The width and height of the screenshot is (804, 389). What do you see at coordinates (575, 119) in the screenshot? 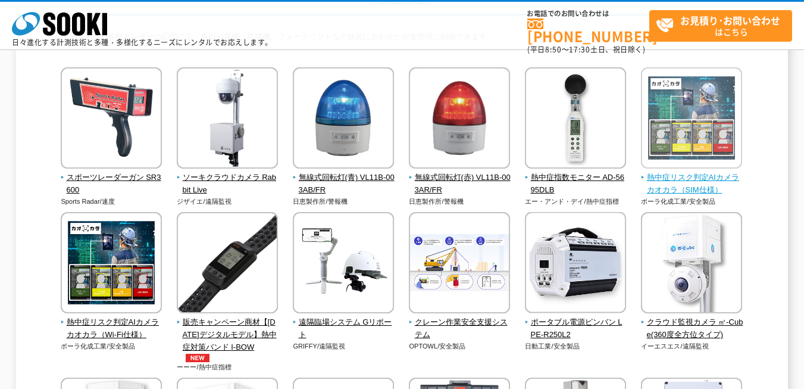
I see `img: 熱中症指数モニター AD-5695DLB` at bounding box center [575, 119].